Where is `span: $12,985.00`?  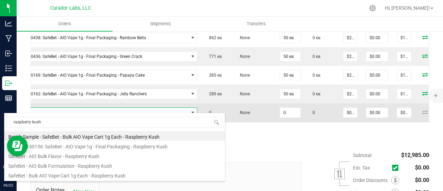
span: $12,985.00 is located at coordinates (415, 155).